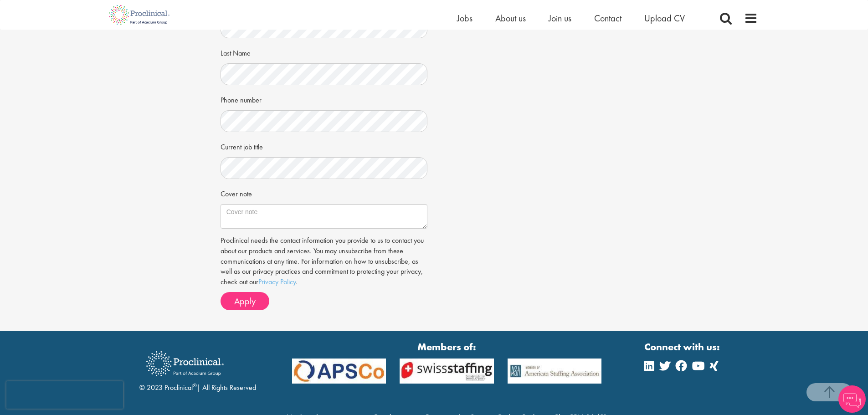 The image size is (868, 415). Describe the element at coordinates (447, 346) in the screenshot. I see `strong: Members of:` at that location.